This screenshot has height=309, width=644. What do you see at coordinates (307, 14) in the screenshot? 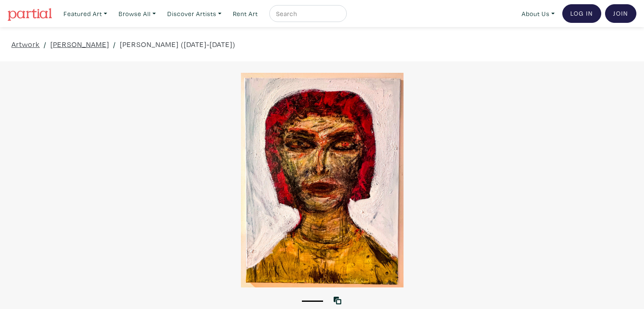
I see `input: Search` at bounding box center [307, 14].